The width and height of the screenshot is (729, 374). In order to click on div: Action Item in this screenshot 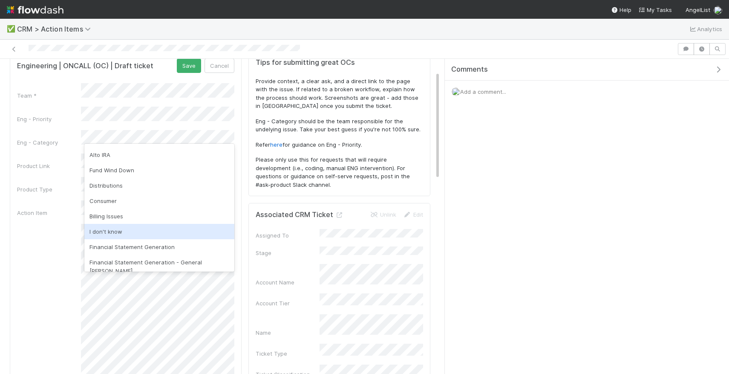, I will do `click(49, 213)`.